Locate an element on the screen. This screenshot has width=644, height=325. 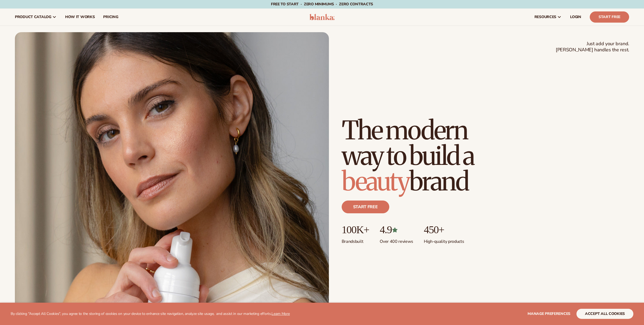
button: Manage preferences is located at coordinates (549, 314).